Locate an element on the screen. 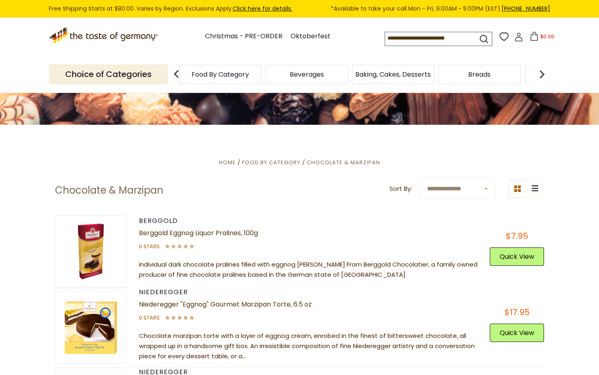 The height and width of the screenshot is (375, 599). a: Baking, Cakes, Desserts is located at coordinates (393, 74).